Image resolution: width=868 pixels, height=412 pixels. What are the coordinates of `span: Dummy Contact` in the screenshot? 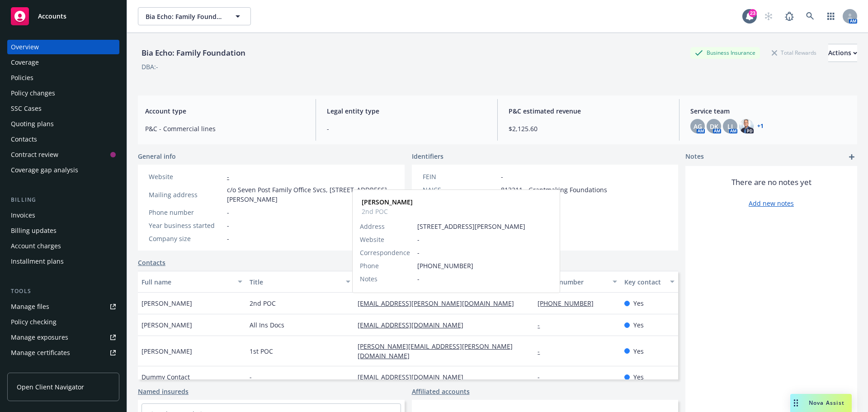 It's located at (165, 376).